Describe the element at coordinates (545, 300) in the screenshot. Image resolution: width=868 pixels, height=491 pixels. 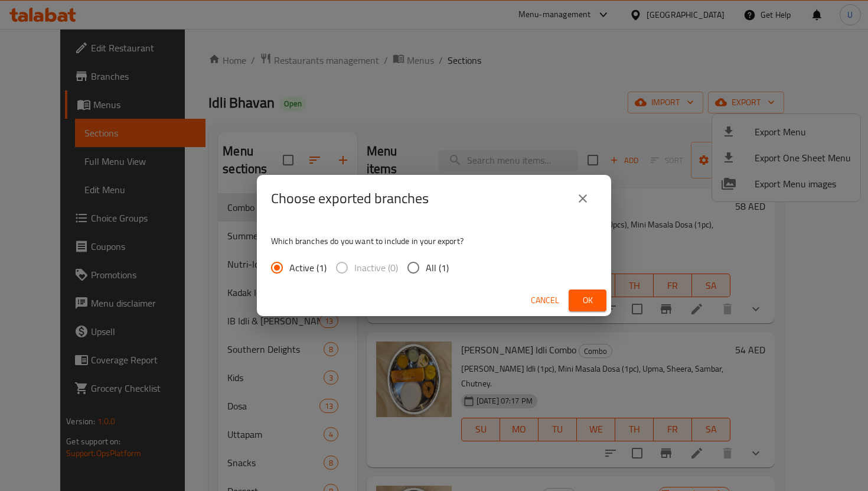
I see `span: Cancel` at that location.